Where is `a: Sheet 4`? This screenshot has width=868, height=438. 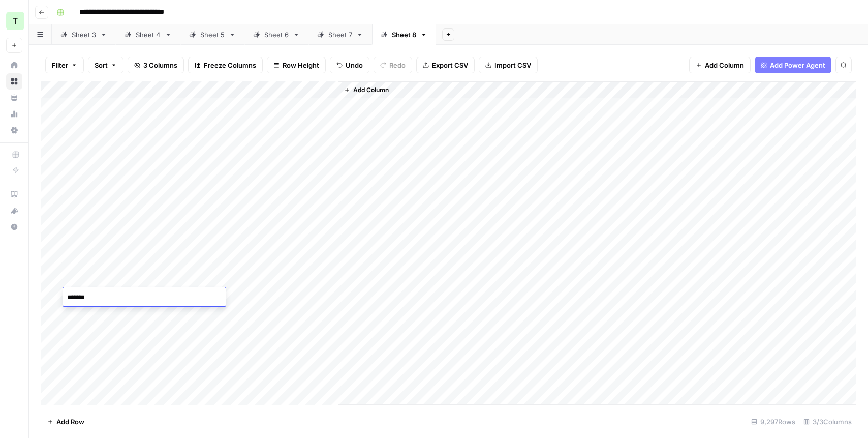
a: Sheet 4 is located at coordinates (148, 34).